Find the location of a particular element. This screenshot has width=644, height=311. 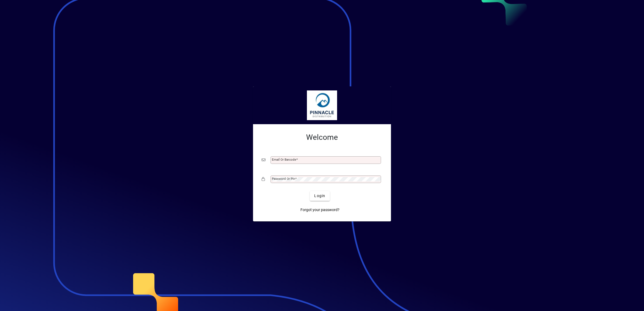

a: Forgot your password? is located at coordinates (320, 210).